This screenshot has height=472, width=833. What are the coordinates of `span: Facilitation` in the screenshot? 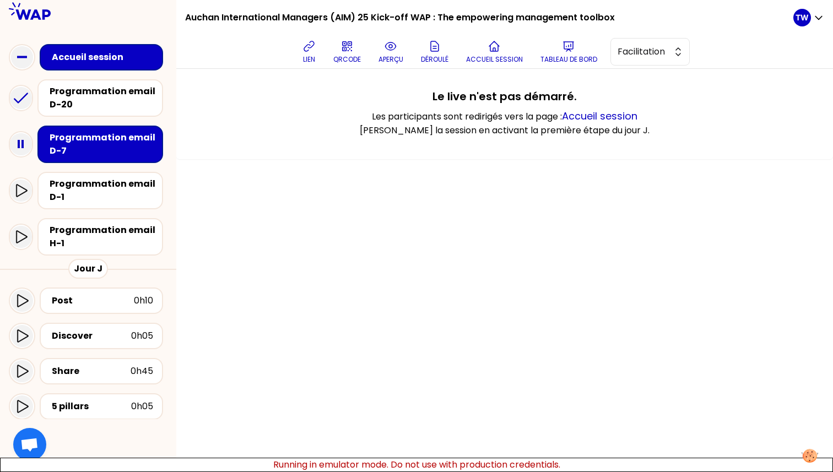 It's located at (643, 52).